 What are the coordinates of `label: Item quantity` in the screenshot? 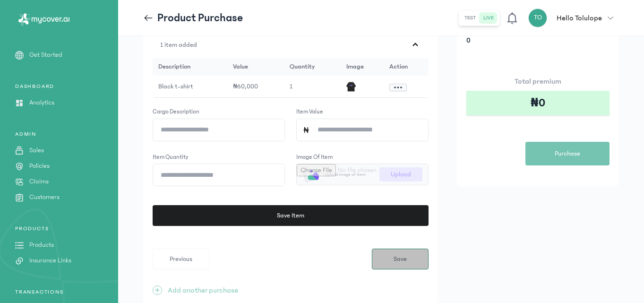 It's located at (171, 157).